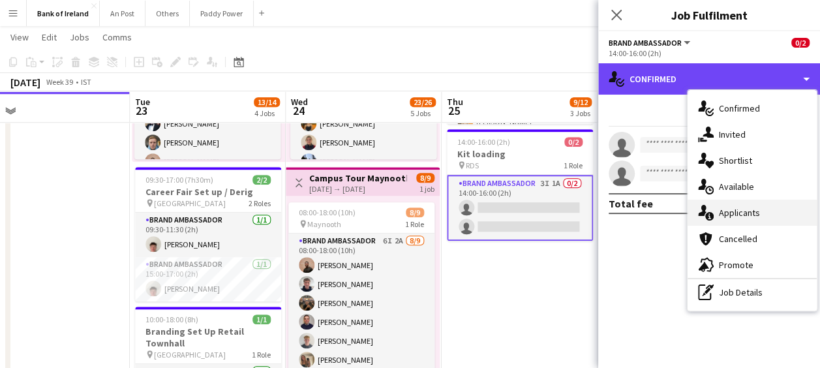 The height and width of the screenshot is (368, 820). What do you see at coordinates (260, 203) in the screenshot?
I see `span: 2 Roles` at bounding box center [260, 203].